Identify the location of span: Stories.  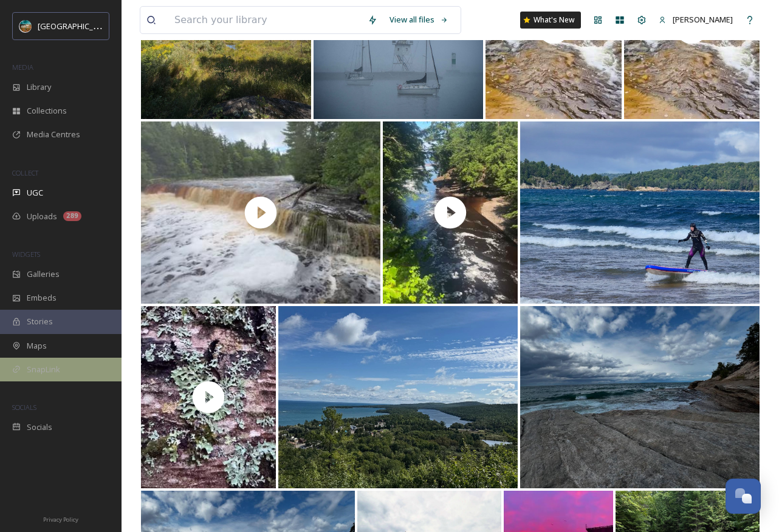
(40, 322).